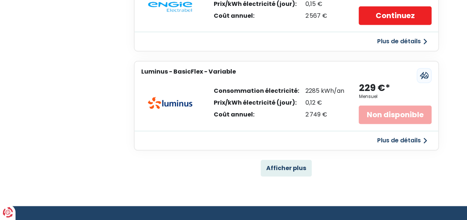 The image size is (467, 220). I want to click on div: 2 749 €, so click(325, 115).